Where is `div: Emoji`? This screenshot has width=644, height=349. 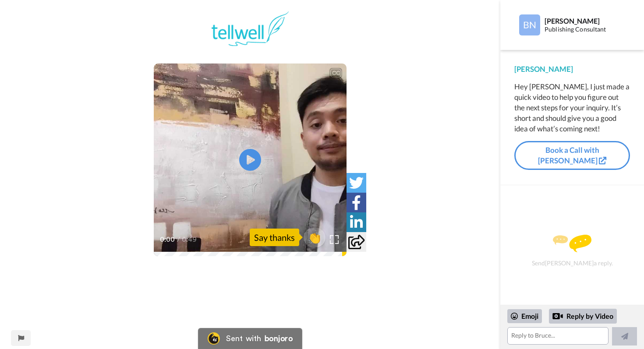
div: Emoji is located at coordinates (524, 316).